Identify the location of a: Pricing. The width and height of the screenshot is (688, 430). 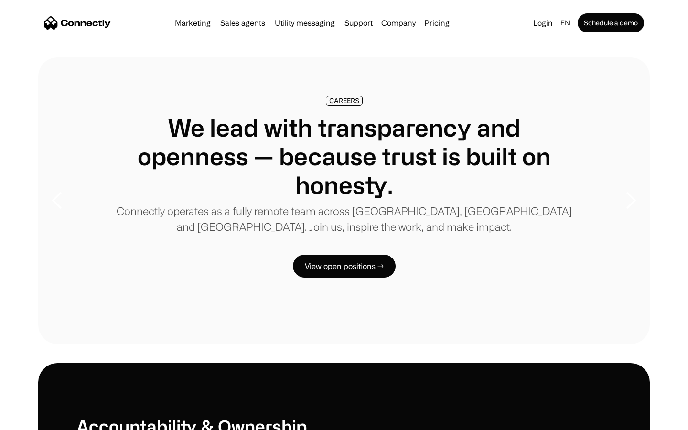
(436, 23).